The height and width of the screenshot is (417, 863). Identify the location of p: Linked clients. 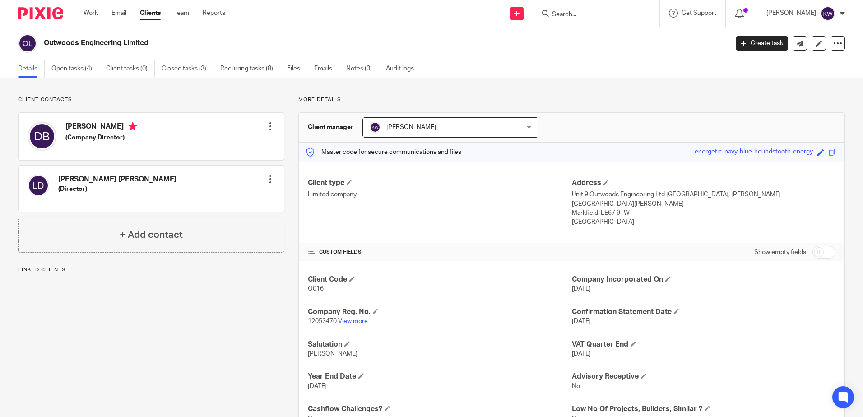
(151, 270).